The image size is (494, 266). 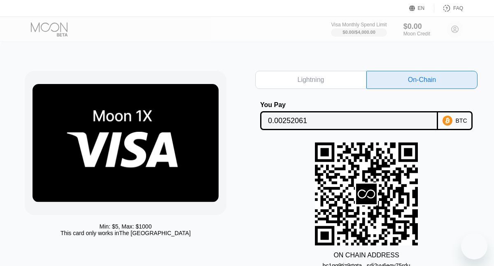 I want to click on div: Visa Monthly Spend Limit, so click(x=359, y=25).